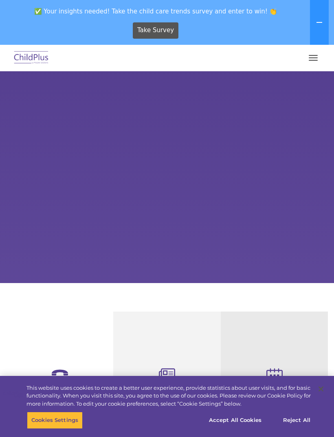 The height and width of the screenshot is (437, 334). I want to click on div: This website uses cookies to create a better user experience, provide statistics about user visit..., so click(168, 395).